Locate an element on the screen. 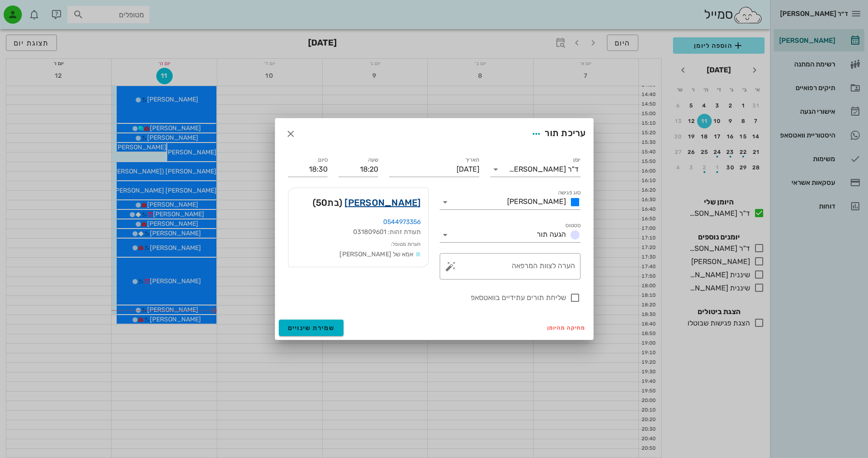 The width and height of the screenshot is (868, 458). div: סטטוסהגעה תור is located at coordinates (509, 235).